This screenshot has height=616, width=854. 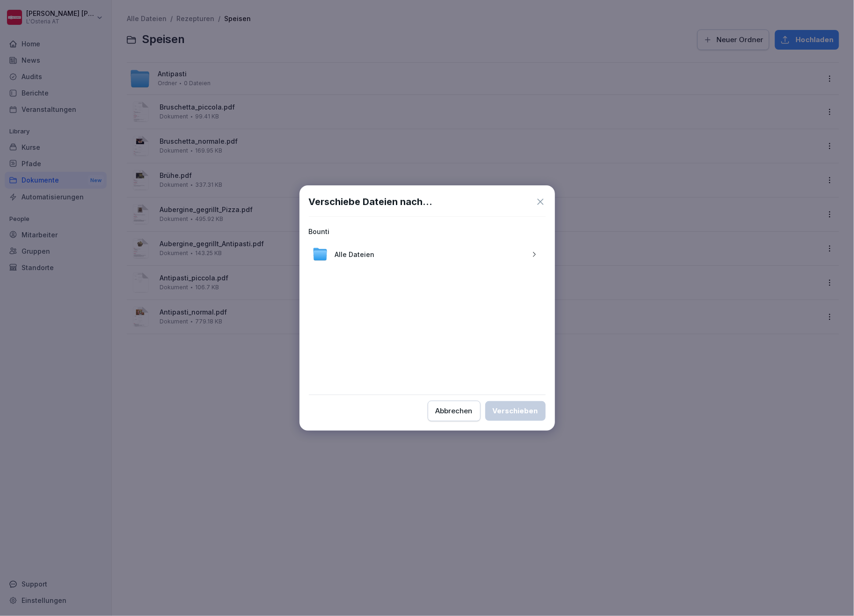 I want to click on button: Verschieben, so click(x=515, y=411).